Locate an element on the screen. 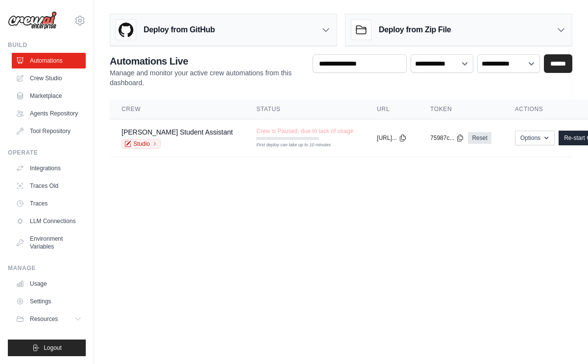  button: Resources is located at coordinates (49, 319).